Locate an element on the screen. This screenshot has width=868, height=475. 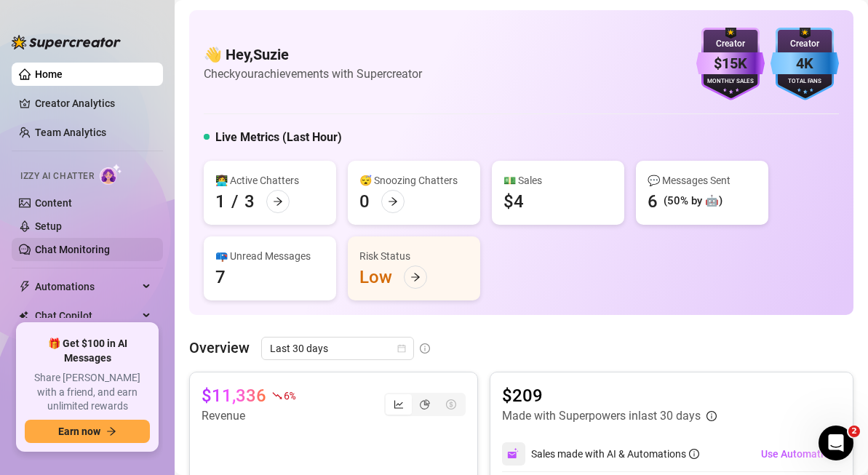
article: Check your achievements with Supercreator is located at coordinates (313, 73).